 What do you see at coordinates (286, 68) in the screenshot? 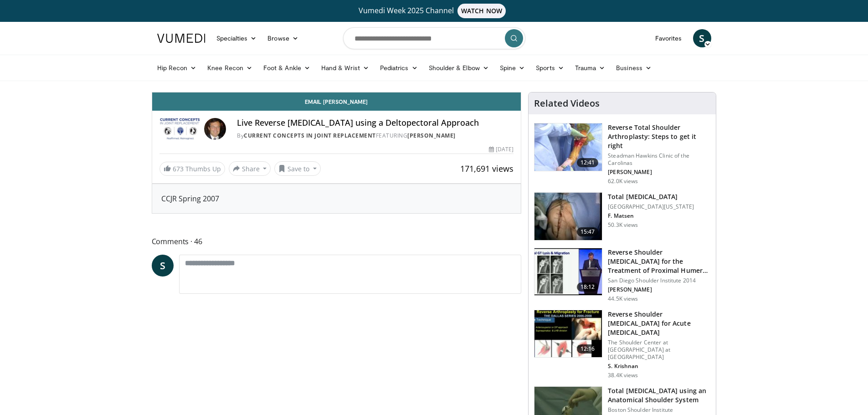
I see `a: Foot & Ankle` at bounding box center [286, 68].